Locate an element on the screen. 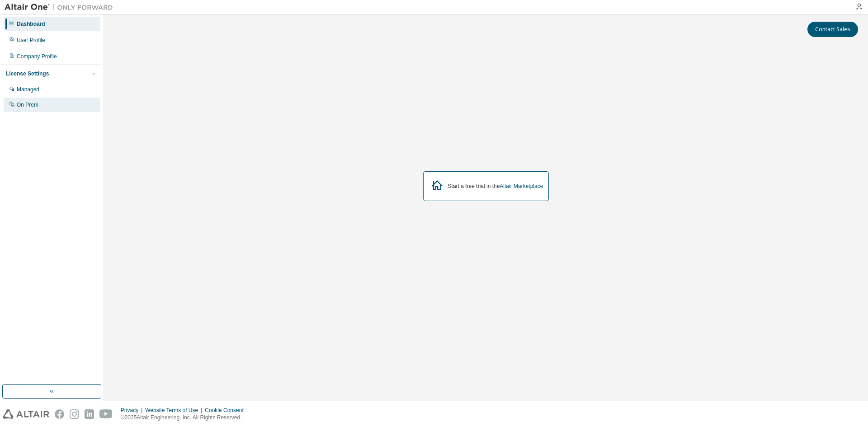  p: © 2025 Altair Engineering, Inc. All Rights Reserved. is located at coordinates (185, 418).